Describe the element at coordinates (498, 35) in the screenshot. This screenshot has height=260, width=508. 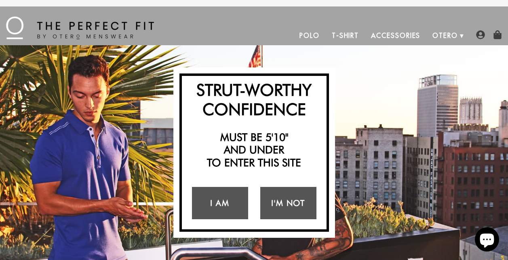
I see `img: shopping-bag-icon.png` at that location.